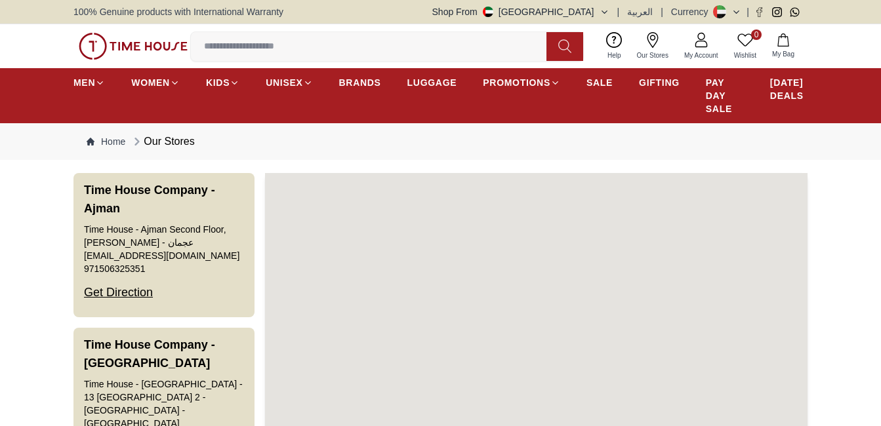 This screenshot has height=426, width=881. Describe the element at coordinates (218, 83) in the screenshot. I see `span: KIDS` at that location.